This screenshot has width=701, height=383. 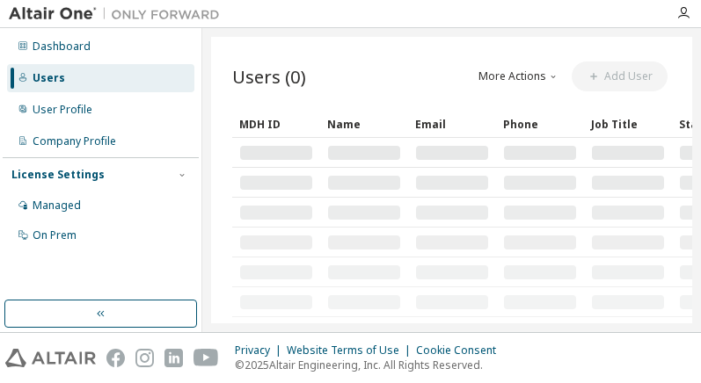 I want to click on div: Job Title, so click(x=628, y=124).